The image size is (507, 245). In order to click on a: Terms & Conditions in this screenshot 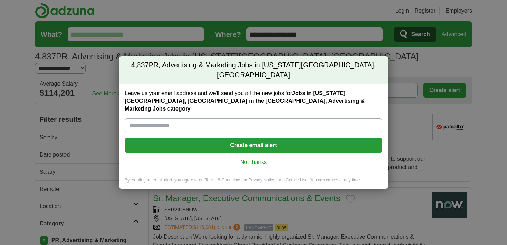, I will do `click(223, 180)`.